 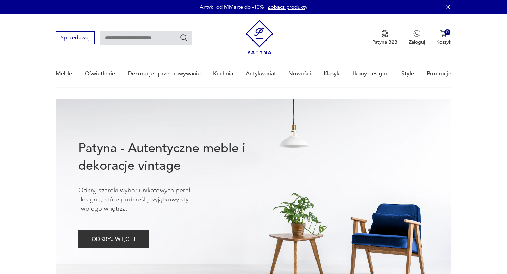 I want to click on button: 0Koszyk, so click(x=443, y=38).